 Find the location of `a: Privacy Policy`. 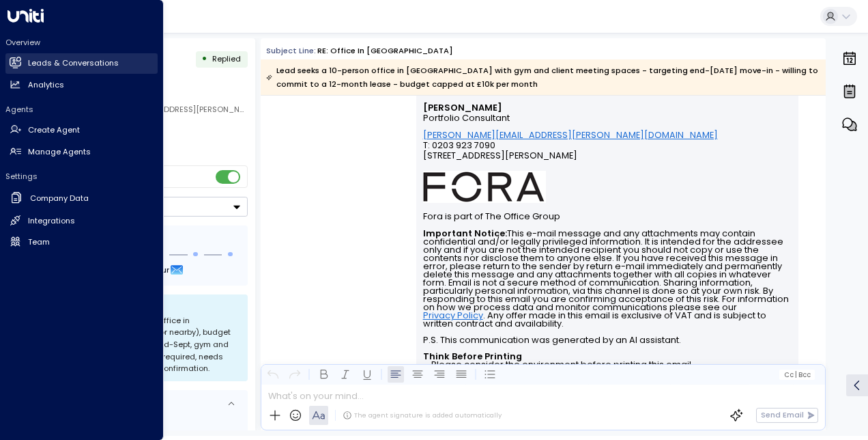

a: Privacy Policy is located at coordinates (453, 315).